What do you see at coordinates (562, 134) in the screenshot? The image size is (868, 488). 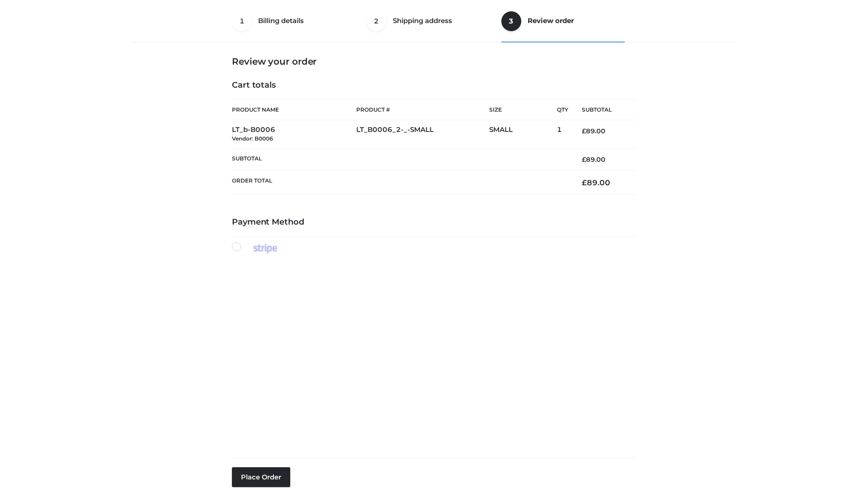 I see `td: 1` at bounding box center [562, 134].